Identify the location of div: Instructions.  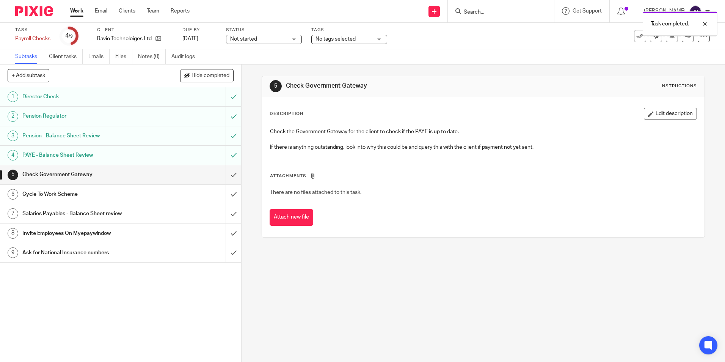
(678, 86).